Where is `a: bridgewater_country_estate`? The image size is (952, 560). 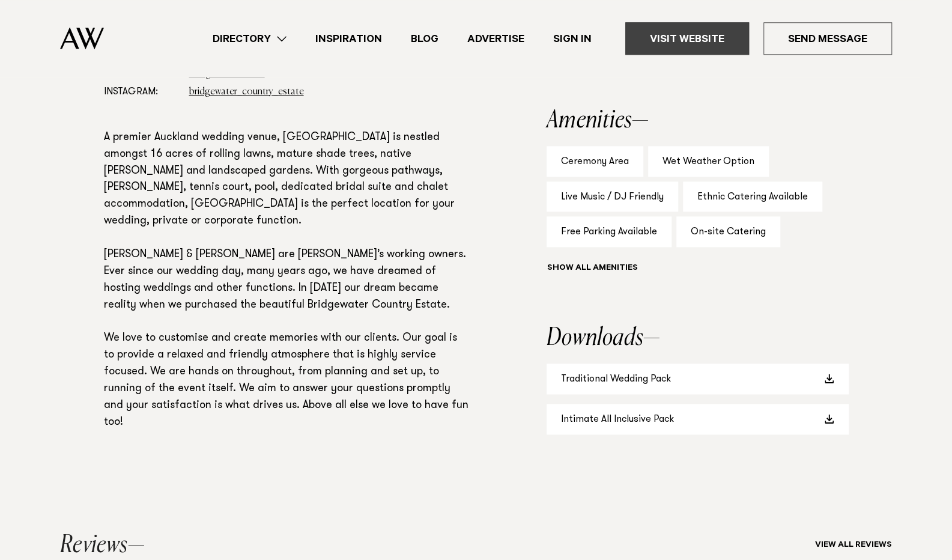
a: bridgewater_country_estate is located at coordinates (246, 92).